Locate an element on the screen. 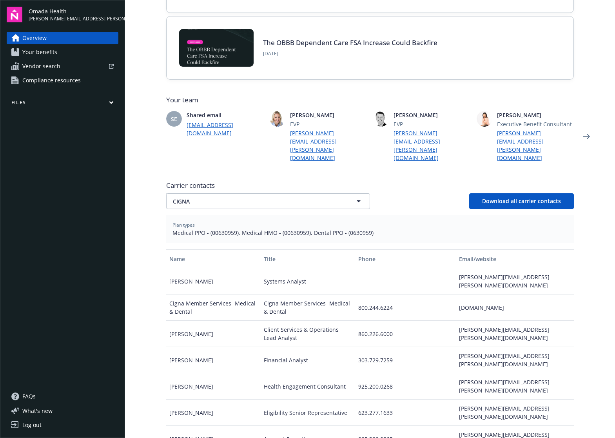  div: Phone is located at coordinates (405, 259).